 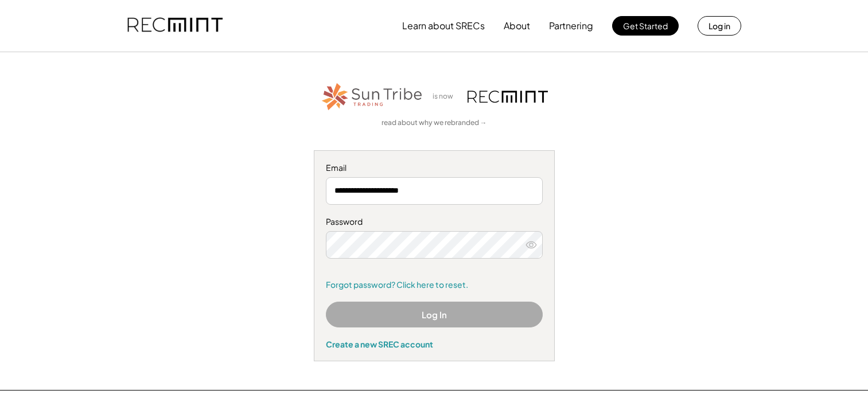 What do you see at coordinates (645, 26) in the screenshot?
I see `button: Get Started` at bounding box center [645, 26].